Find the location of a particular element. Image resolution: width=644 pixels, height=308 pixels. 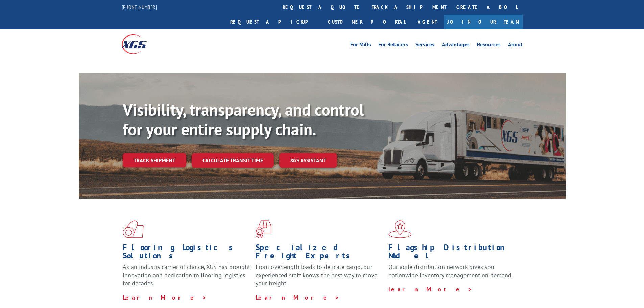

img: xgs-icon-total-supply-chain-intelligence-red is located at coordinates (133, 230).